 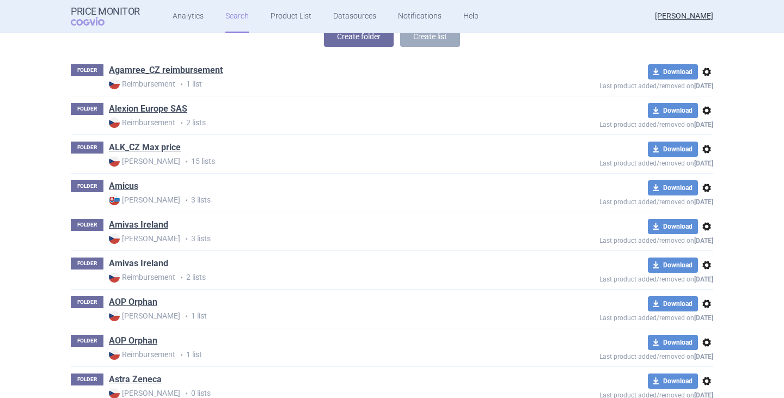 I want to click on a: Price MonitorCOGVIO, so click(x=105, y=16).